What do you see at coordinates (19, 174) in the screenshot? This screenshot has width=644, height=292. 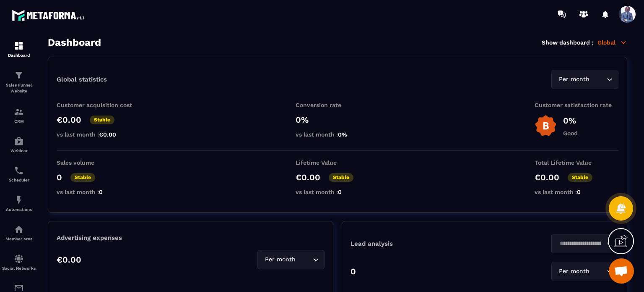 I see `a: schedulerschedulerScheduler` at bounding box center [19, 174].